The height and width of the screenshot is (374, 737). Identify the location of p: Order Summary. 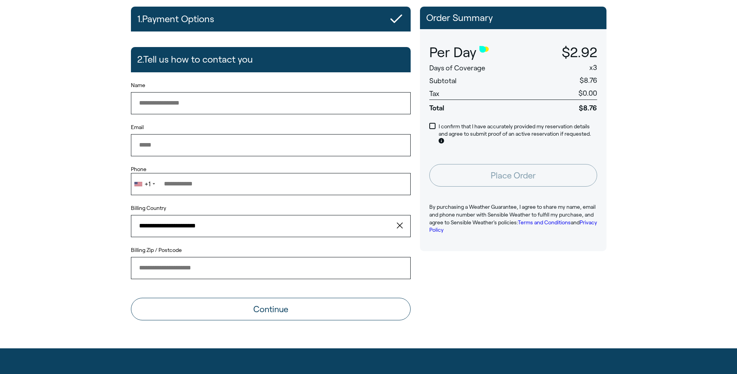
(513, 18).